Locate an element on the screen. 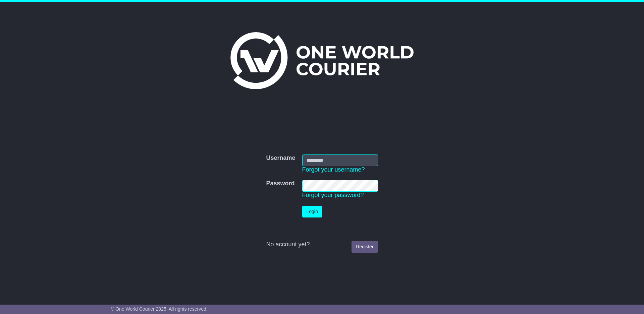  a: Forgot your password? is located at coordinates (333, 195).